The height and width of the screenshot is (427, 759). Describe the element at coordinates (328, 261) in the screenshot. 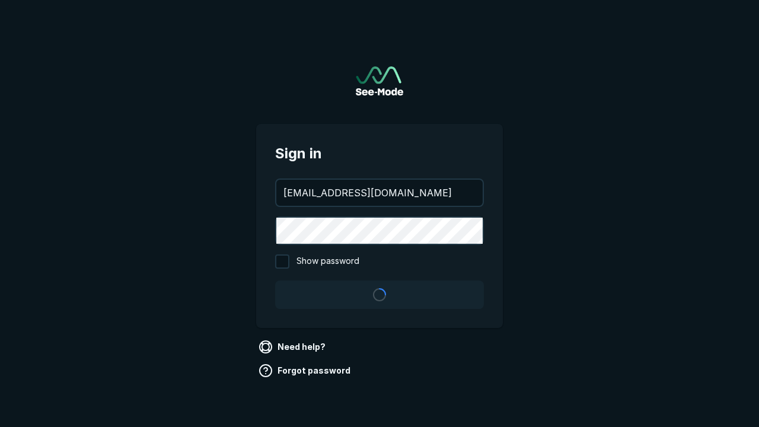

I see `span: Show password` at that location.